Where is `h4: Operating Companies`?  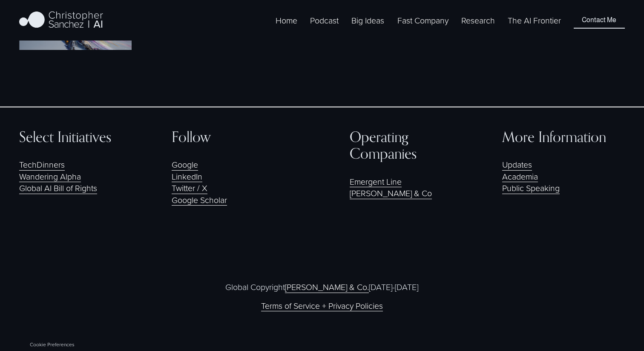
h4: Operating Companies is located at coordinates (410, 144).